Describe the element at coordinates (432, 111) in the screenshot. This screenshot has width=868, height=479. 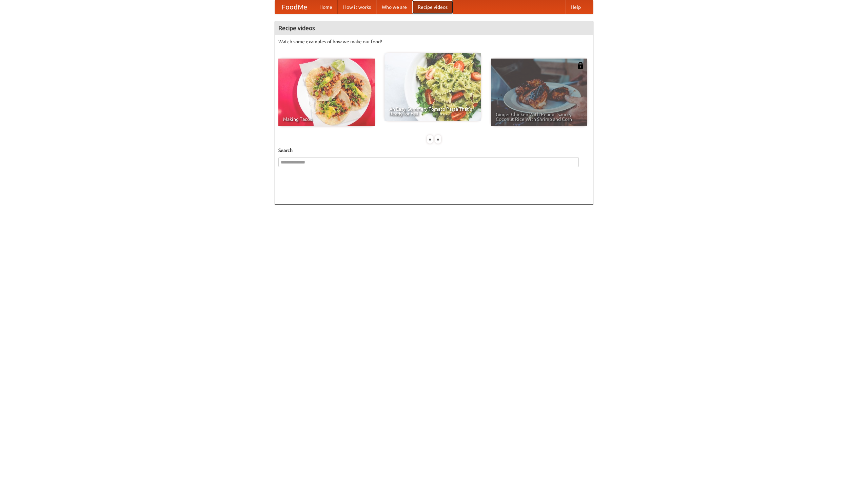
I see `span: An Easy, Summery Tomato Pasta That's Ready for Fall` at that location.